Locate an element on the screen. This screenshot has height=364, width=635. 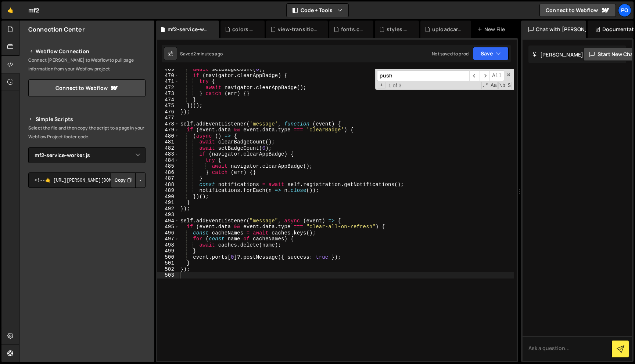
div: Documentation is located at coordinates (610, 29).